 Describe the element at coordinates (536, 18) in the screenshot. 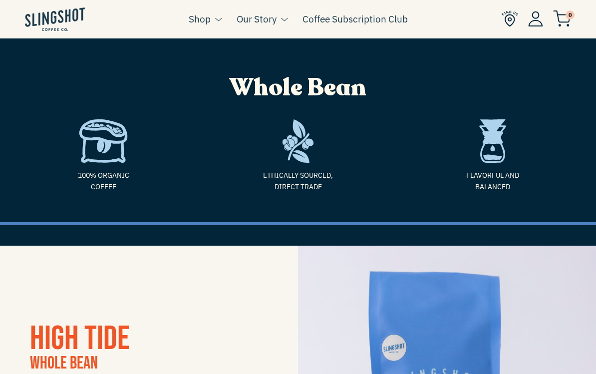

I see `img: Account` at that location.